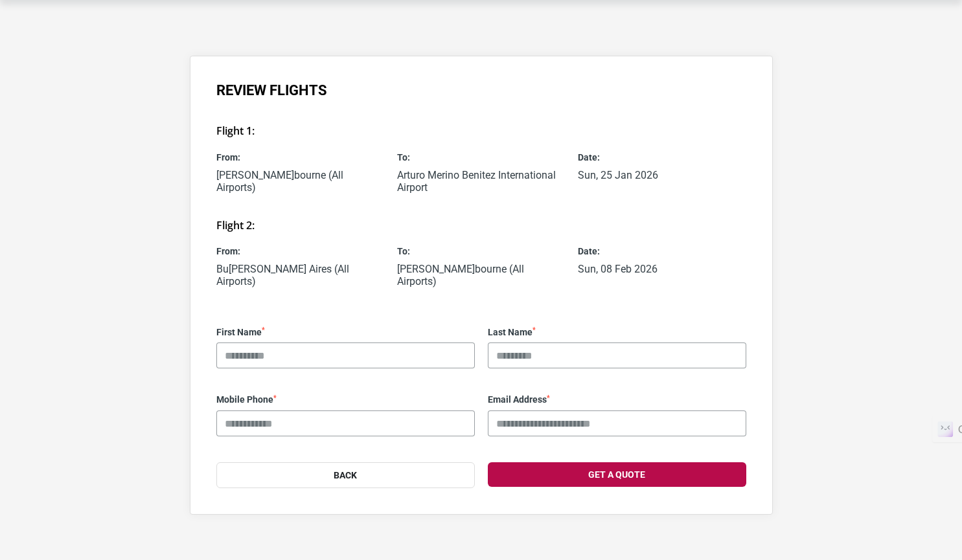 This screenshot has width=962, height=560. Describe the element at coordinates (345, 475) in the screenshot. I see `button: Back` at that location.